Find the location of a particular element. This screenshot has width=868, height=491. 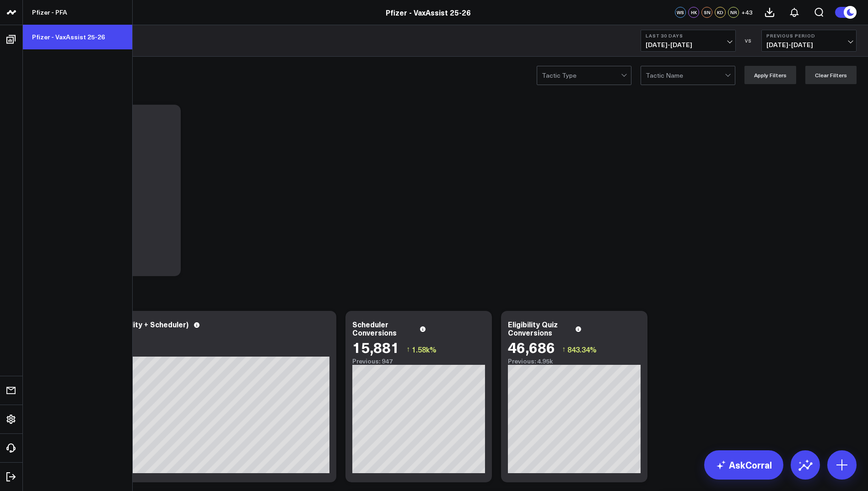

div: HK is located at coordinates (693, 13).